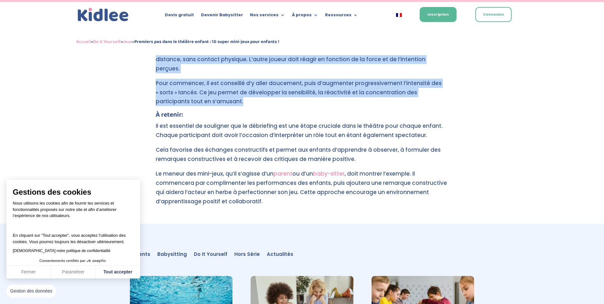  What do you see at coordinates (222, 16) in the screenshot?
I see `a: Devenir Babysitter` at bounding box center [222, 16].